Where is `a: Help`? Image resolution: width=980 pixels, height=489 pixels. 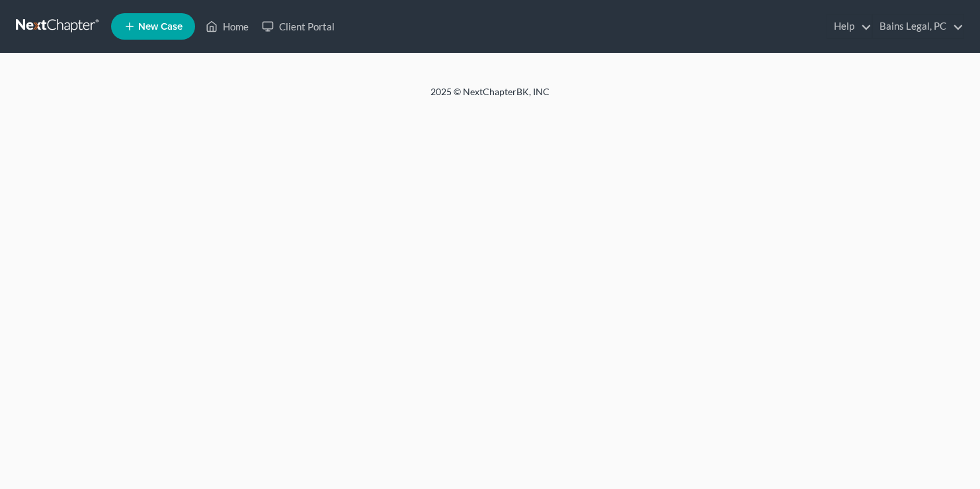
a: Help is located at coordinates (849, 26).